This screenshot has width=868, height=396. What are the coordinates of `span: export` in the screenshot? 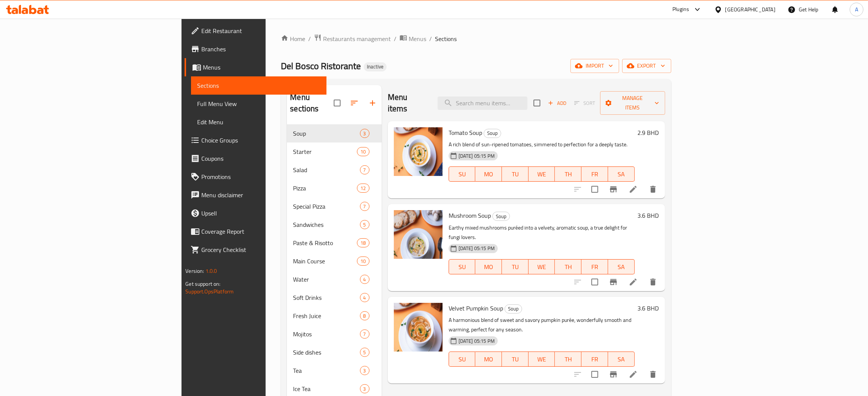 It's located at (646, 66).